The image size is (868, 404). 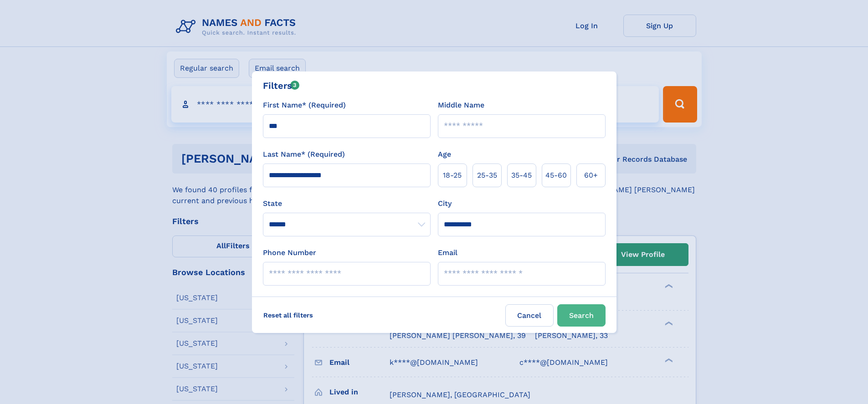 What do you see at coordinates (347, 204) in the screenshot?
I see `label: State` at bounding box center [347, 204].